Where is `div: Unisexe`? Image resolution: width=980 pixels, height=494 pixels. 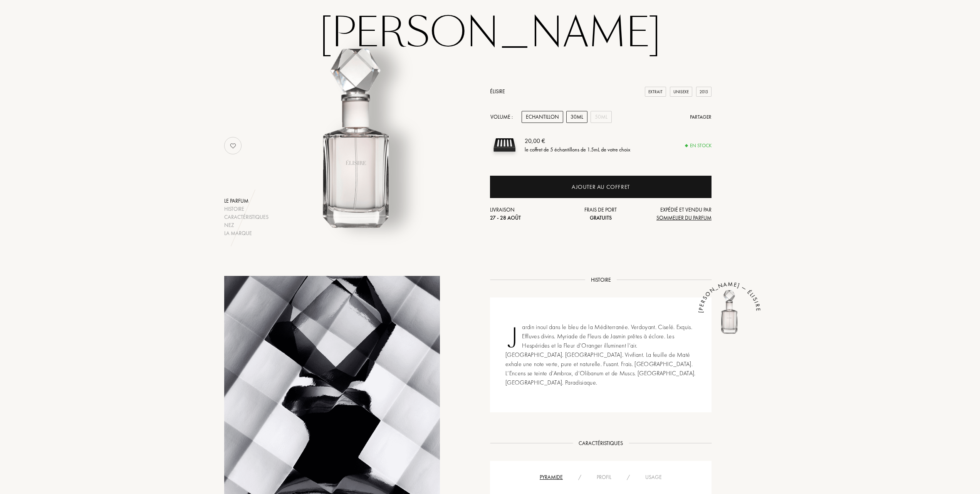 div: Unisexe is located at coordinates (681, 92).